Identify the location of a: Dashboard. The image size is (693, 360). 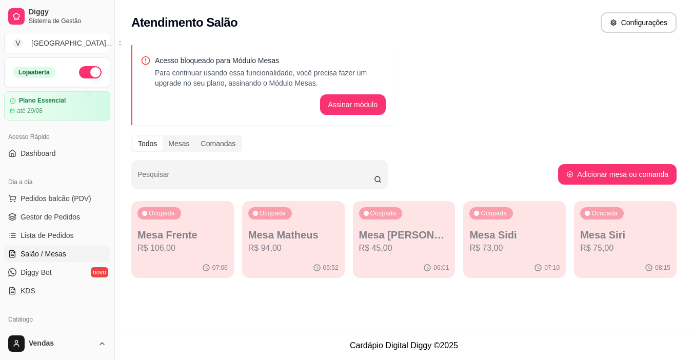
(57, 153).